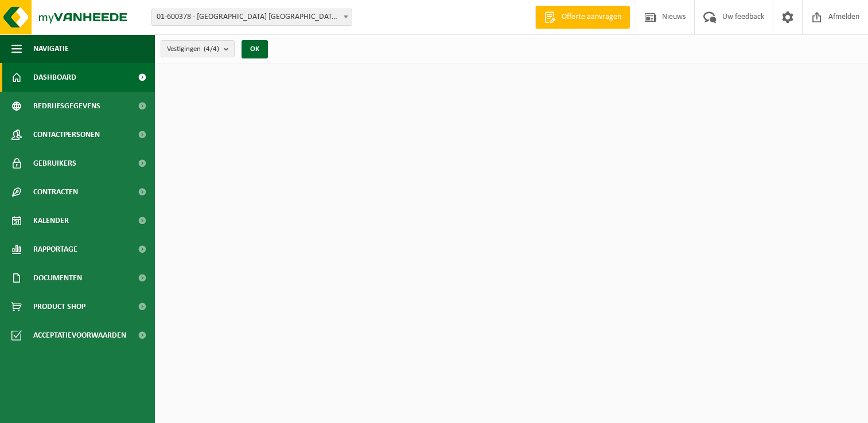 The height and width of the screenshot is (423, 868). What do you see at coordinates (252, 17) in the screenshot?
I see `span: 01-600378 - NOORD NATIE TERMINAL NV - ANTWERPEN` at bounding box center [252, 17].